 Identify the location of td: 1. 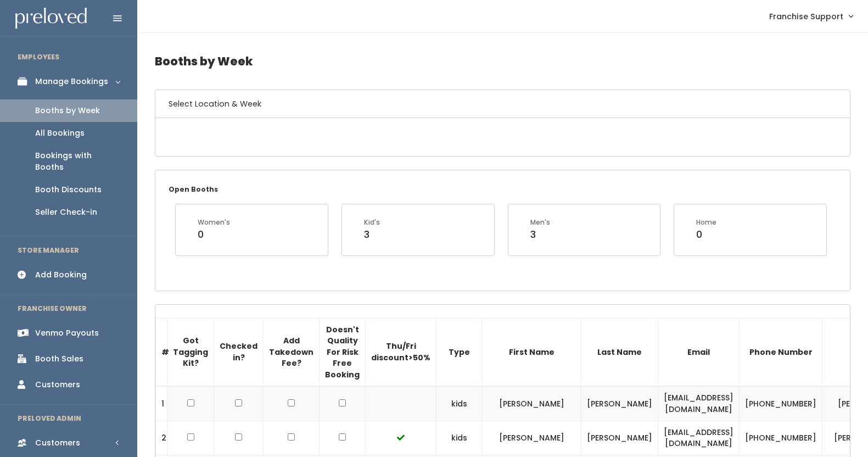
(162, 404).